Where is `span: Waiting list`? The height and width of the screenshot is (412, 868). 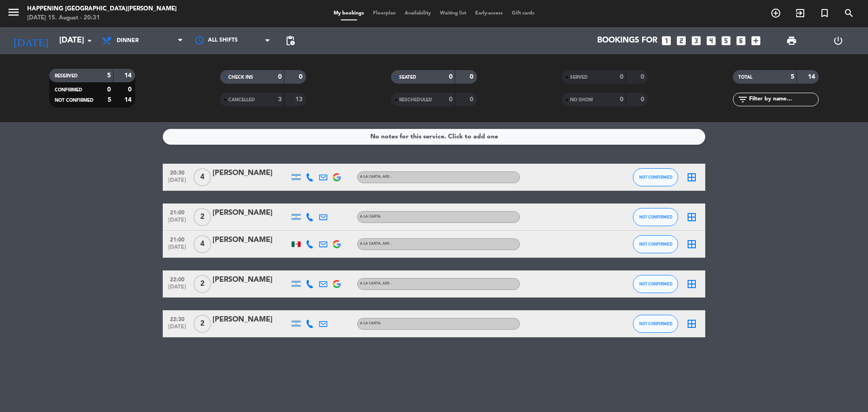
span: Waiting list is located at coordinates (453, 13).